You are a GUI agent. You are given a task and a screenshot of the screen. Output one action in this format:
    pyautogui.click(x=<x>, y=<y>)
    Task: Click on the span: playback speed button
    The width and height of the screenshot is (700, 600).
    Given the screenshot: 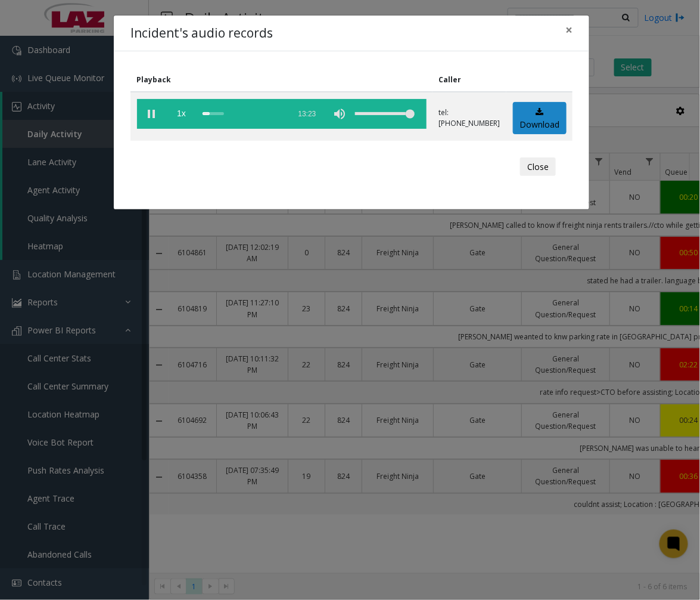 What is the action you would take?
    pyautogui.click(x=182, y=114)
    